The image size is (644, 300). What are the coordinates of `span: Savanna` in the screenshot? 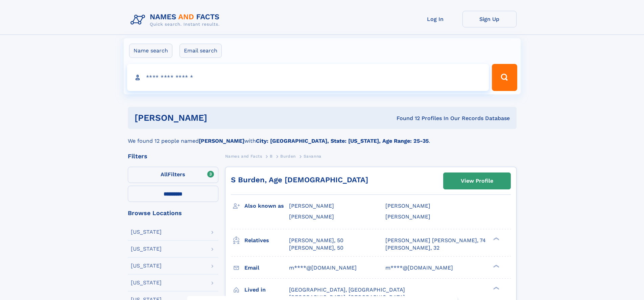 It's located at (312, 156).